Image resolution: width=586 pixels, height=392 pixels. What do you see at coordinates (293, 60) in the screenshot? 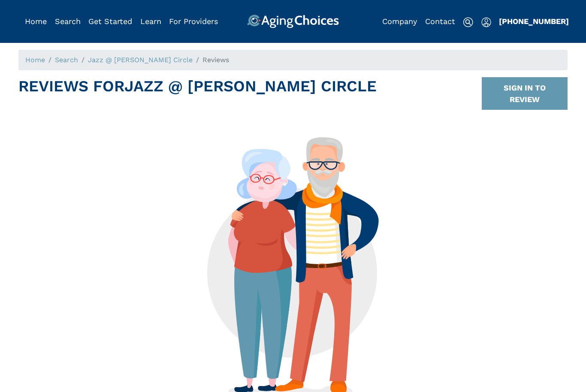
I see `nav: breadcrumb` at bounding box center [293, 60].